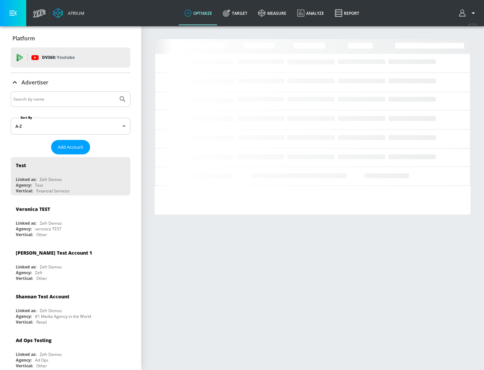  What do you see at coordinates (53, 191) in the screenshot?
I see `div: Financial Services` at bounding box center [53, 191].